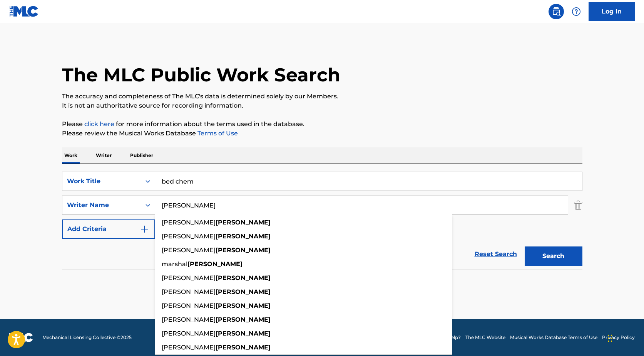 This screenshot has height=356, width=644. What do you see at coordinates (485, 337) in the screenshot?
I see `a: The MLC Website` at bounding box center [485, 337].